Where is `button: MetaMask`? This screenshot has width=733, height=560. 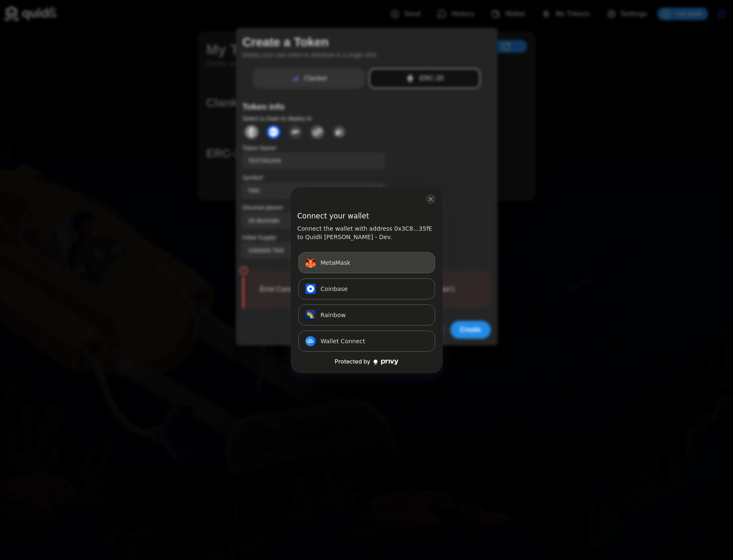
button: MetaMask is located at coordinates (366, 263).